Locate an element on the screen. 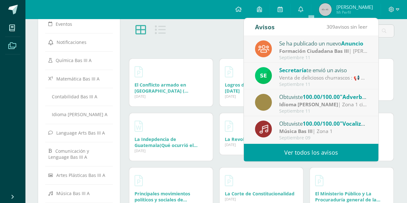 This screenshot has width=407, height=203. div: Descargar El Ministerio Público y La Procuraduría general de la Nación.pptx is located at coordinates (352, 196).